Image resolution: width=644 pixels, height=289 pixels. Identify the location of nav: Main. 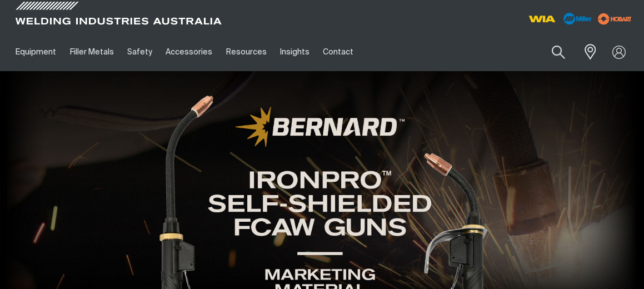
(243, 51).